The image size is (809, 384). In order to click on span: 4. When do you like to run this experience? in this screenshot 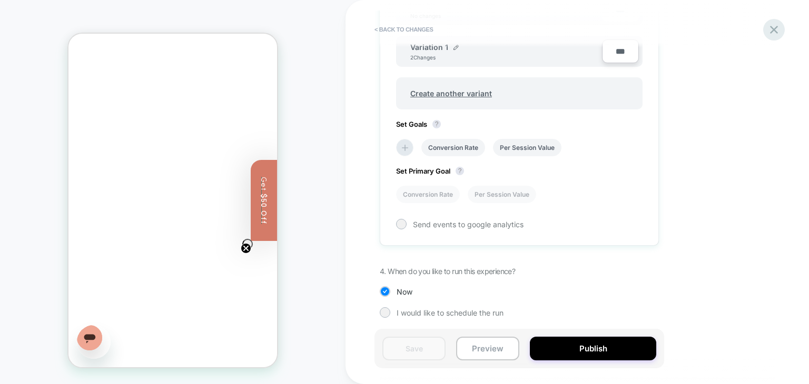, I will do `click(447, 271)`.